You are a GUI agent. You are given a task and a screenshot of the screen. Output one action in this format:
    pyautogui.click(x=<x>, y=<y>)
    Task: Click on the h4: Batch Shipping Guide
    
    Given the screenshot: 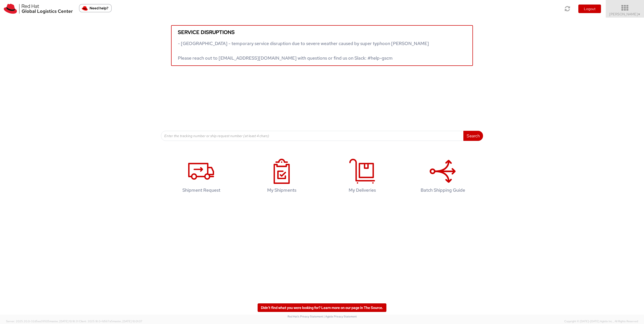 What is the action you would take?
    pyautogui.click(x=443, y=190)
    